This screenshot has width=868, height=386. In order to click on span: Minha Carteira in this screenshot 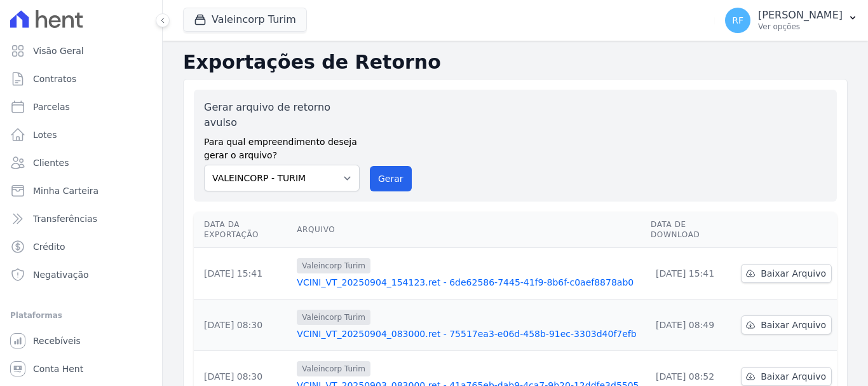, I will do `click(66, 191)`.